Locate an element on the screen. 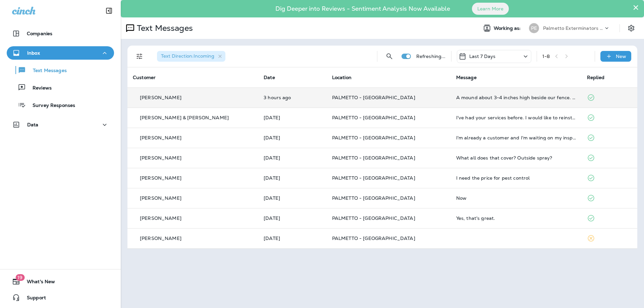 The height and width of the screenshot is (308, 644). p: Companies is located at coordinates (39, 34).